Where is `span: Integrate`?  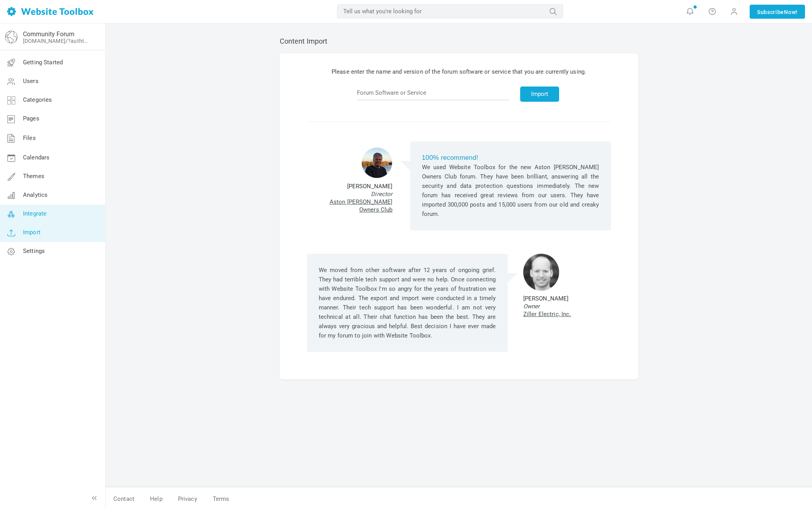
span: Integrate is located at coordinates (35, 214).